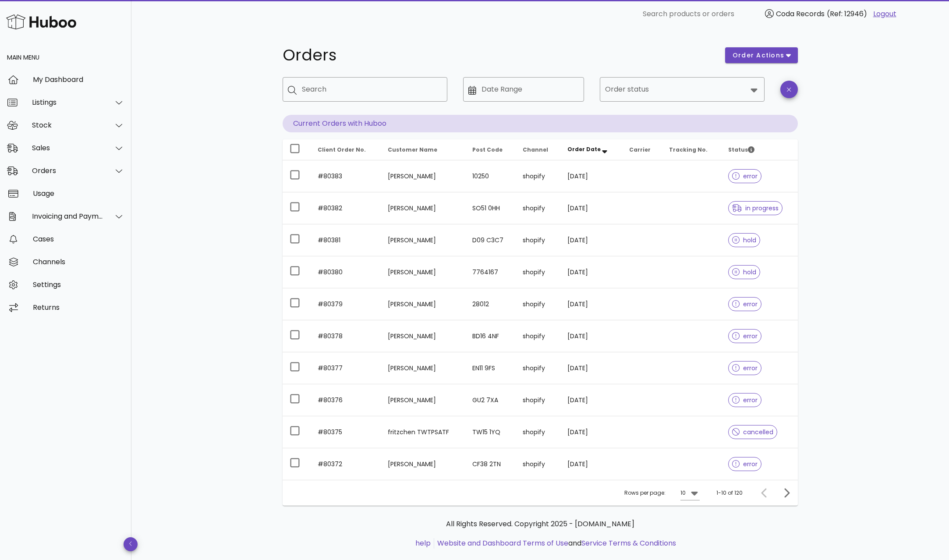 The image size is (949, 560). Describe the element at coordinates (642, 150) in the screenshot. I see `th: Carrier` at that location.